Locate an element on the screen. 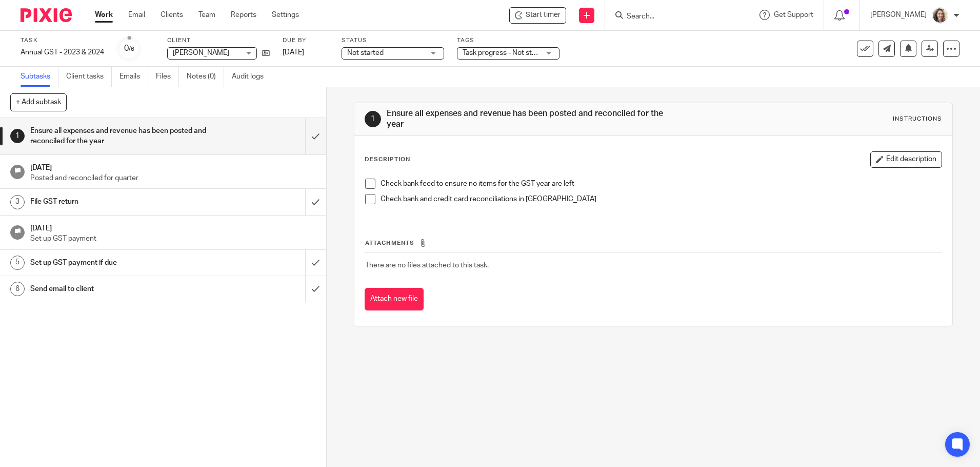 The width and height of the screenshot is (980, 467). button: Edit description is located at coordinates (906, 160).